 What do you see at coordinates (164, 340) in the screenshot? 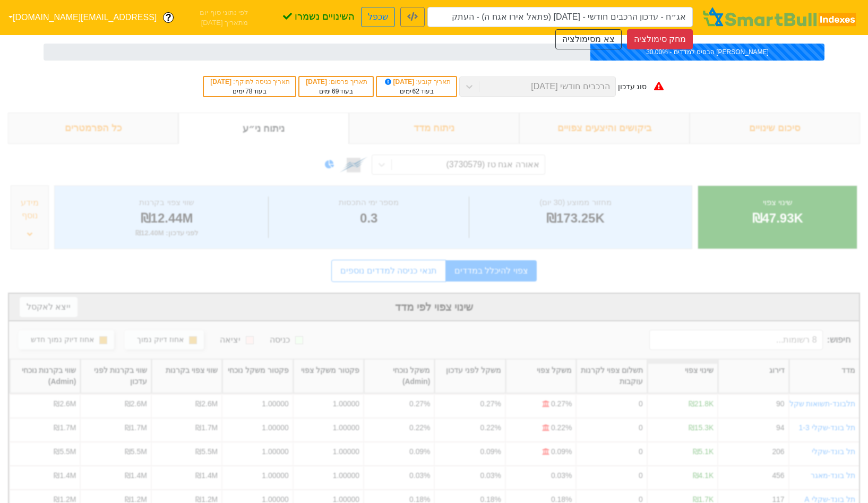
I see `button: אחוז דיוק נמוך` at bounding box center [164, 340].